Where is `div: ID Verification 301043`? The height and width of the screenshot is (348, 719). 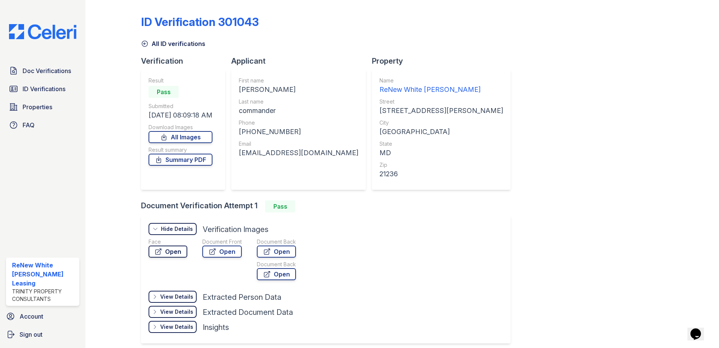
div: ID Verification 301043 is located at coordinates (200, 22).